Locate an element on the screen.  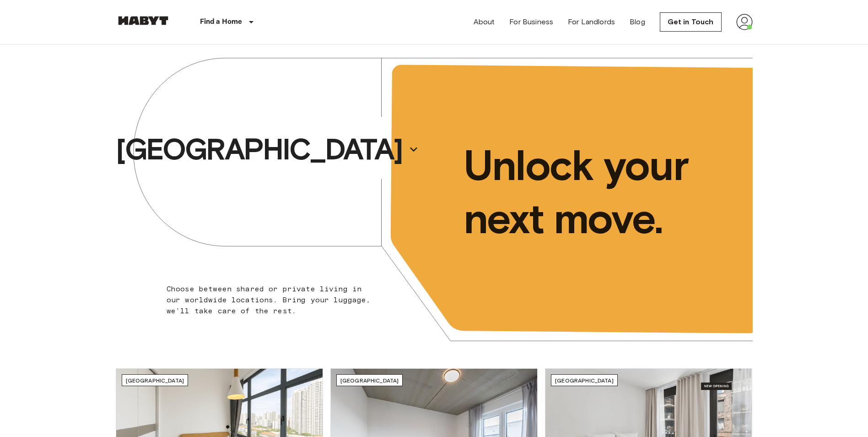
p: Find a Home is located at coordinates (221, 22).